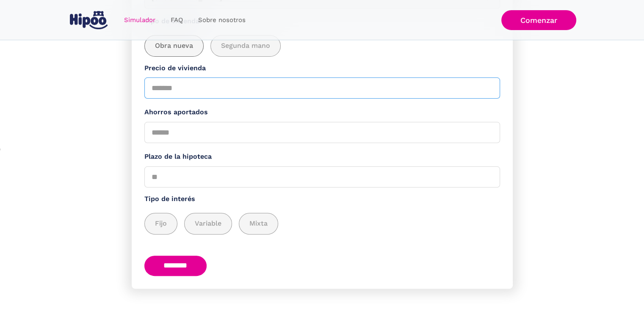 The image size is (644, 309). Describe the element at coordinates (222, 20) in the screenshot. I see `a: Sobre nosotros` at that location.